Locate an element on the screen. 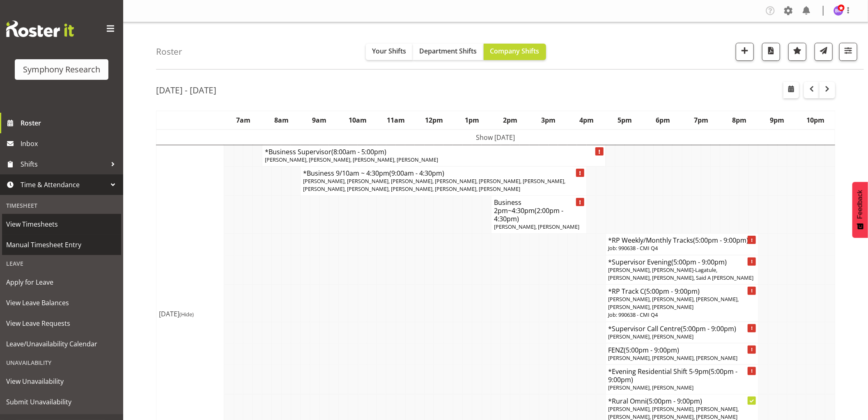 The image size is (868, 420). button: Your Shifts is located at coordinates (389, 52).